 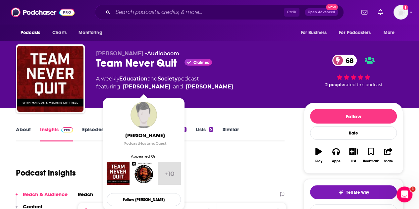 I want to click on div: 68 2 peoplerated this podcast, so click(x=353, y=71).